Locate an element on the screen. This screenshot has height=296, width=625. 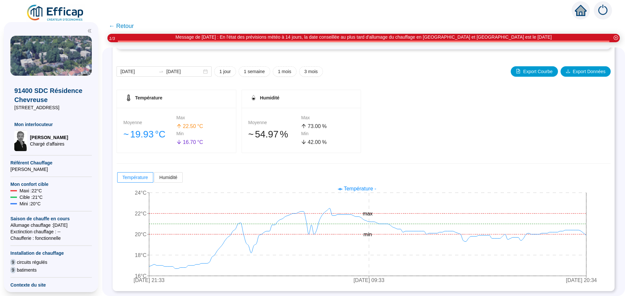
tspan: 18°C is located at coordinates (141, 255).